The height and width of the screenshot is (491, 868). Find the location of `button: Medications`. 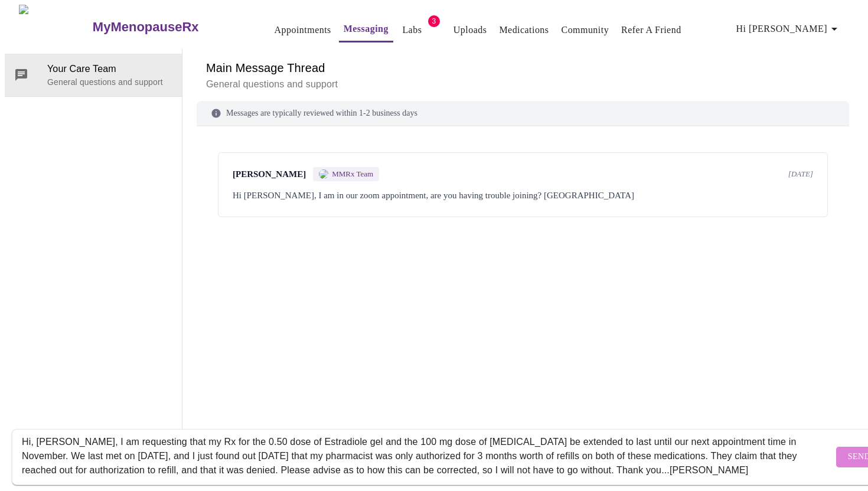

button: Medications is located at coordinates (523, 30).